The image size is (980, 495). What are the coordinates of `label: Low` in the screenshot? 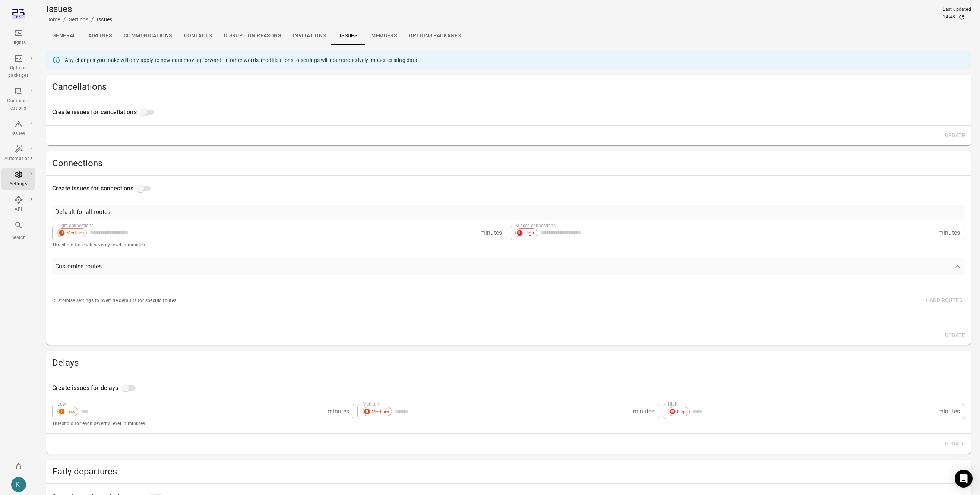 It's located at (62, 404).